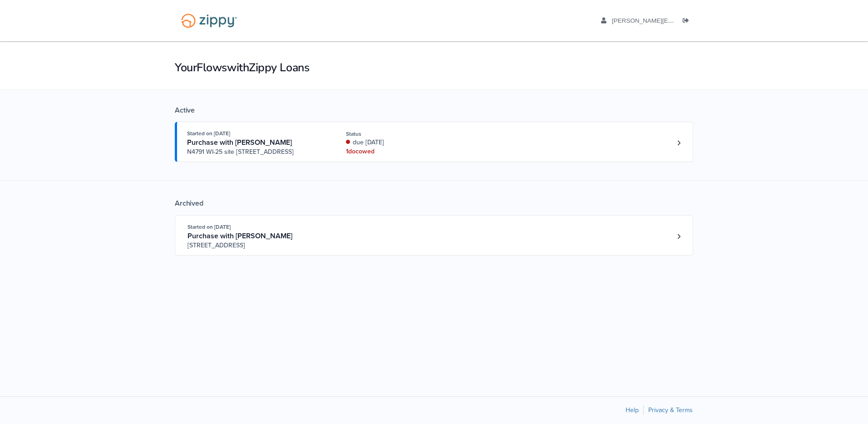 This screenshot has width=868, height=433. I want to click on a: Loan number 4190605, so click(679, 143).